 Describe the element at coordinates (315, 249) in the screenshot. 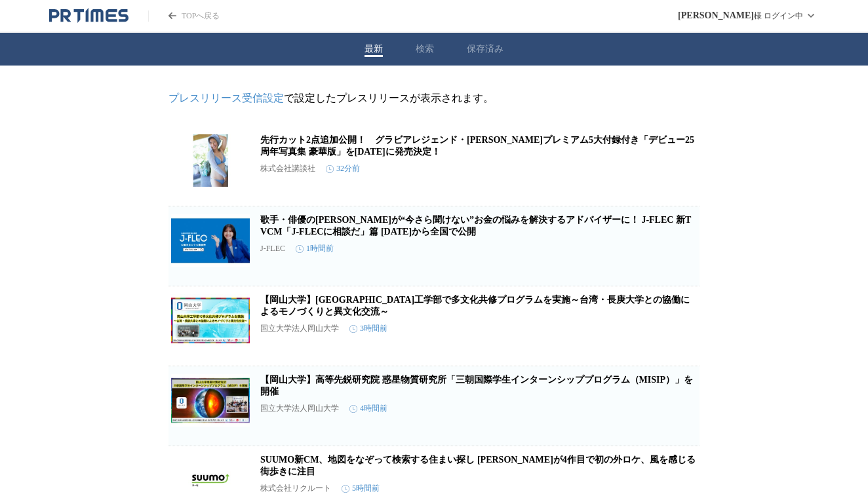

I see `time: 1時間前` at that location.